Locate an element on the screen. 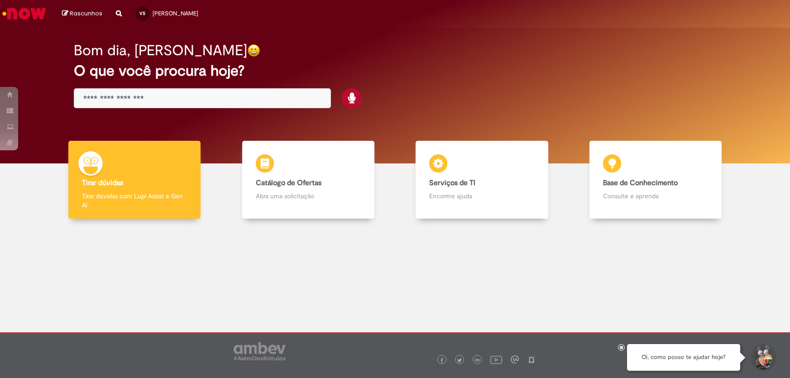 Image resolution: width=790 pixels, height=378 pixels. img: logo_footer_linkedin.png is located at coordinates (477, 360).